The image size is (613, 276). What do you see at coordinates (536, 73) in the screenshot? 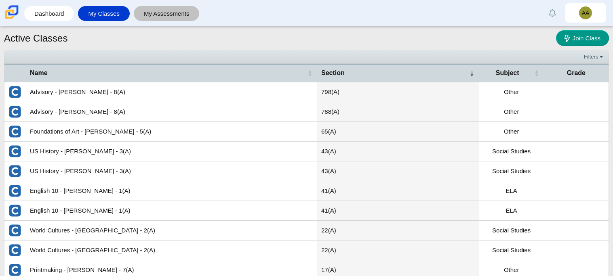
I see `span: Subject : Activate to sort` at bounding box center [536, 73].